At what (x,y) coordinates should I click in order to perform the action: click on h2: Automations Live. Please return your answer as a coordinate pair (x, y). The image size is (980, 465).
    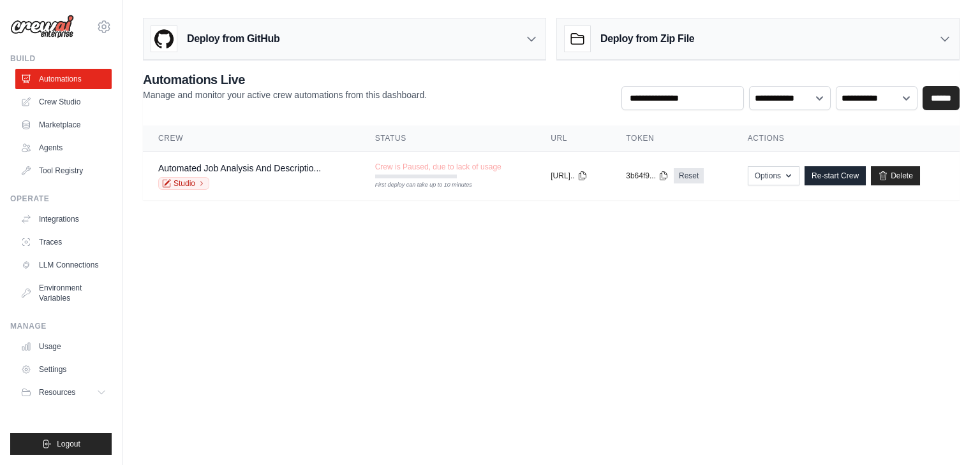
    Looking at the image, I should click on (285, 79).